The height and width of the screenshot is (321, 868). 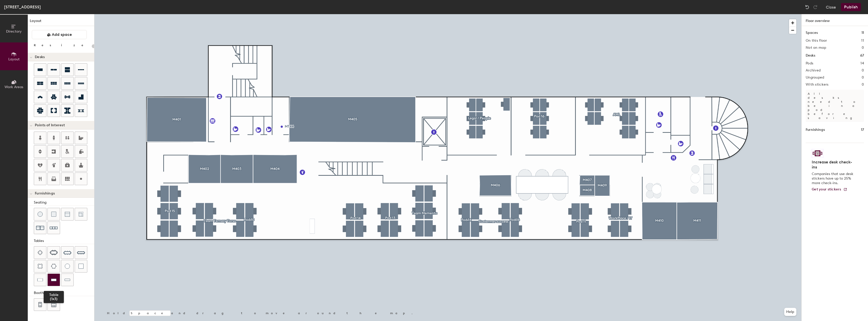 What do you see at coordinates (14, 87) in the screenshot?
I see `span: Work Areas` at bounding box center [14, 87].